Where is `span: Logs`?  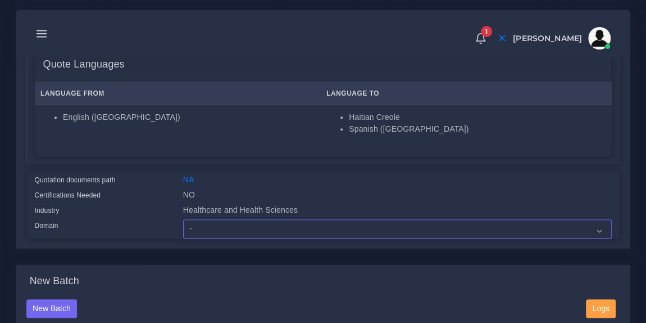
span: Logs is located at coordinates (601, 308).